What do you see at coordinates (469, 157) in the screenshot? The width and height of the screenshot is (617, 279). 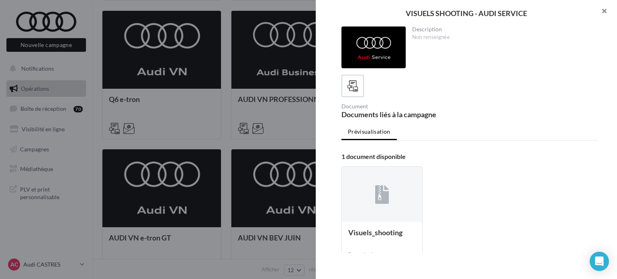 I see `div: 1 document disponible` at bounding box center [469, 157].